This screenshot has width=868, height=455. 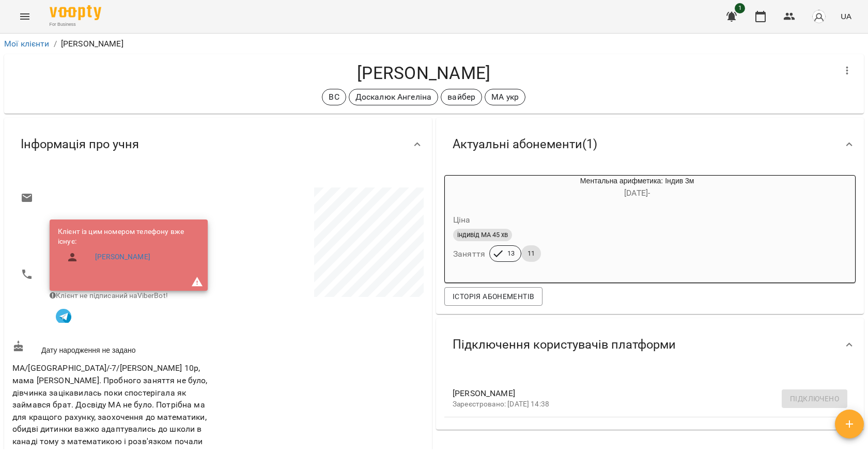 I want to click on button: UA, so click(x=845, y=16).